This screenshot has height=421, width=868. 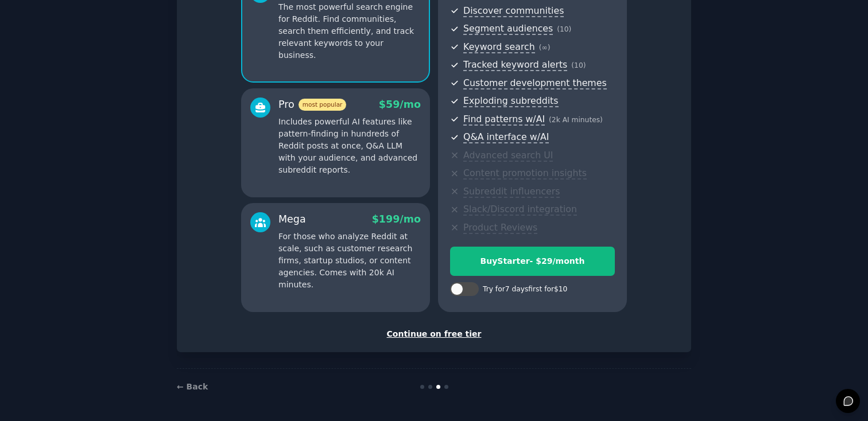 What do you see at coordinates (312, 104) in the screenshot?
I see `div: Pro` at bounding box center [312, 104].